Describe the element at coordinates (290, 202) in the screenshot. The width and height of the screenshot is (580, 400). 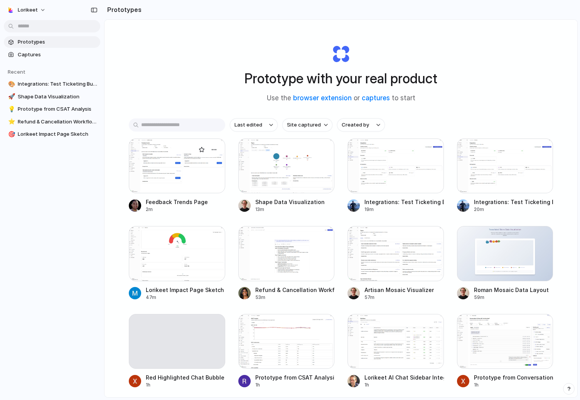
I see `div: Shape Data Visualization` at that location.